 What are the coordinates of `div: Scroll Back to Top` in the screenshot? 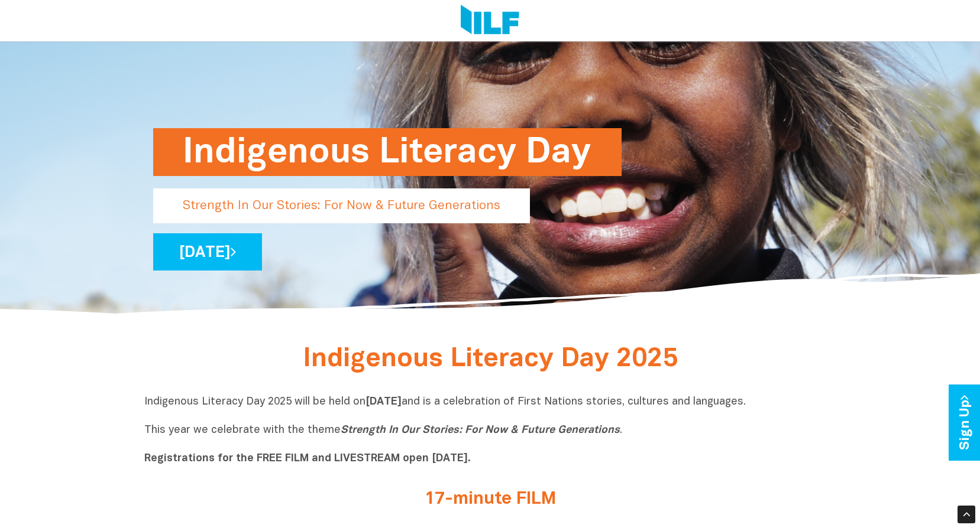 It's located at (966, 515).